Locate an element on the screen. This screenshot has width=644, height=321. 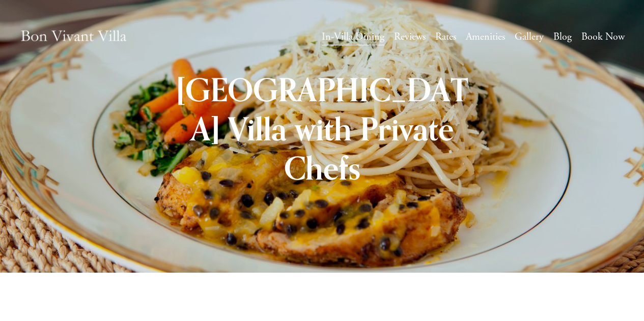
a: In-Villa Dining is located at coordinates (353, 37).